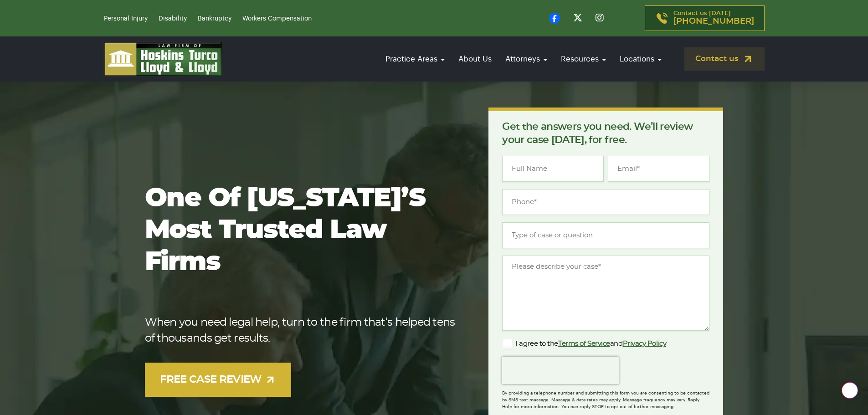  What do you see at coordinates (583, 59) in the screenshot?
I see `a: Resources` at bounding box center [583, 59].